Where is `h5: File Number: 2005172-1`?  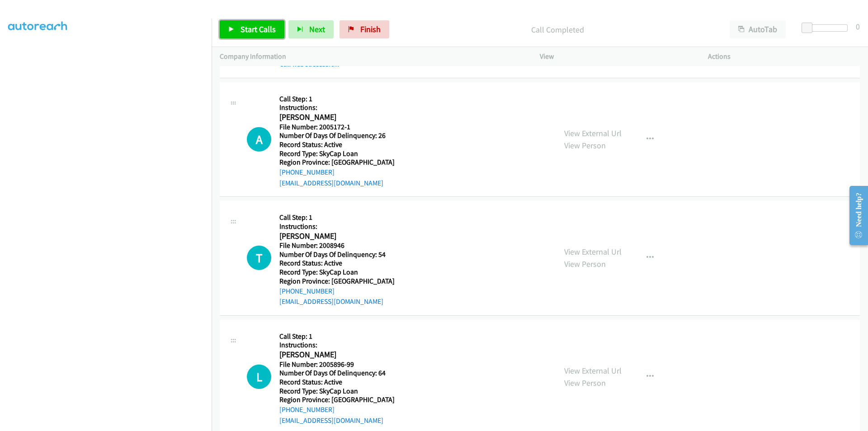 h5: File Number: 2005172-1 is located at coordinates (337, 127).